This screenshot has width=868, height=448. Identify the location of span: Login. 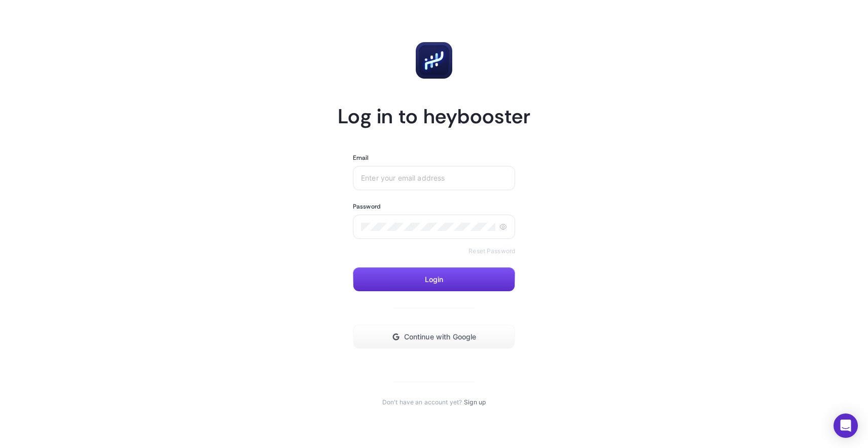
(434, 279).